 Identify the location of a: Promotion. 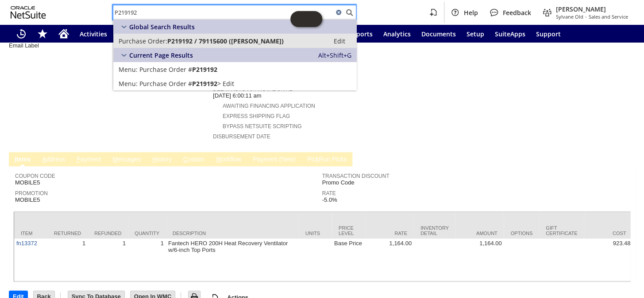
(31, 193).